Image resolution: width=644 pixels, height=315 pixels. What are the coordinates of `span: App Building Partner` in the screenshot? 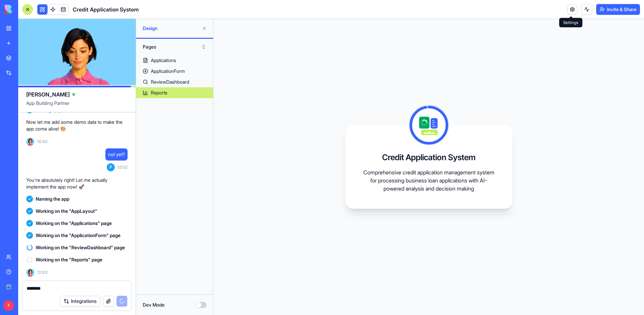 It's located at (77, 106).